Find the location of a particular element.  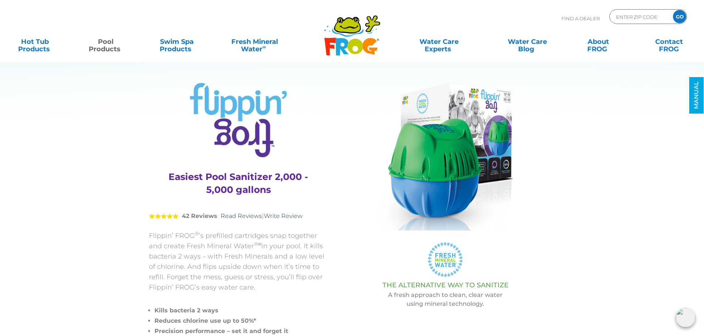

a: ContactFROG is located at coordinates (669, 42).